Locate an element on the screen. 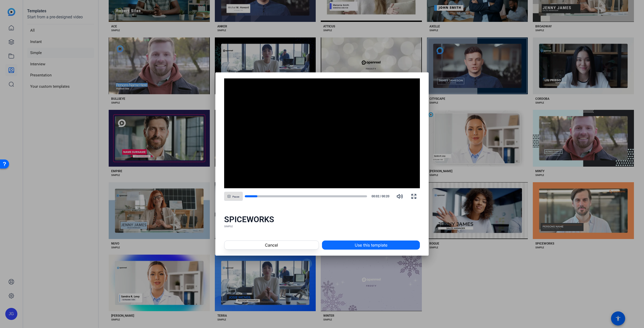 This screenshot has height=328, width=644. button: Mute is located at coordinates (400, 197).